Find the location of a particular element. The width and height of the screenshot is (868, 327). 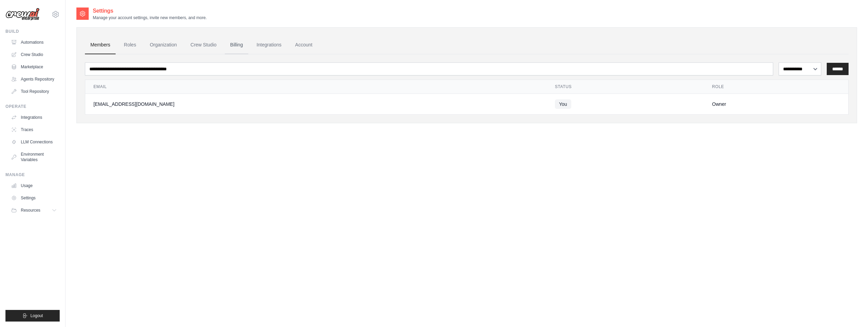

a: Environment Variables is located at coordinates (34, 157).